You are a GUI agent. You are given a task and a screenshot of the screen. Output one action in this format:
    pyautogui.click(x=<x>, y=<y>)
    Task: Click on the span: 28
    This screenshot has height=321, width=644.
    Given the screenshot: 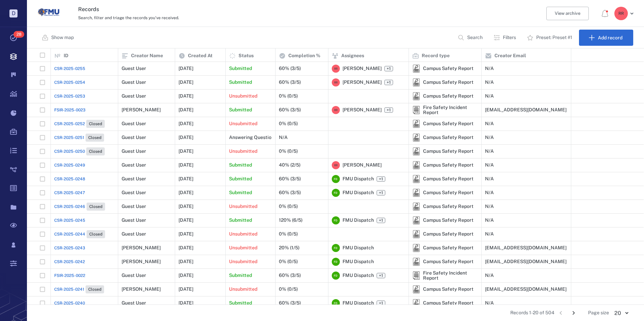 What is the action you would take?
    pyautogui.click(x=19, y=34)
    